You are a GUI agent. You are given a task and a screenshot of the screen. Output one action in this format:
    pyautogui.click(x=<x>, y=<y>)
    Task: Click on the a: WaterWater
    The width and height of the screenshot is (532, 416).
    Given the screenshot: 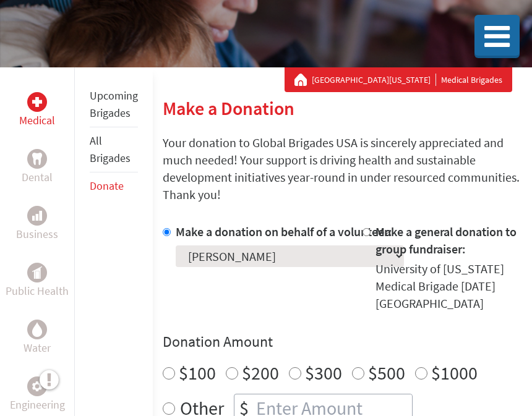 What is the action you would take?
    pyautogui.click(x=37, y=339)
    